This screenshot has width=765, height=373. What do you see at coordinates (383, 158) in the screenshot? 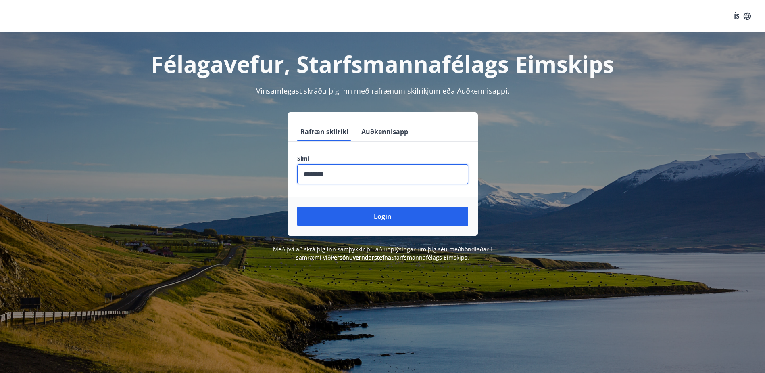
I see `label: Sími` at bounding box center [383, 158].